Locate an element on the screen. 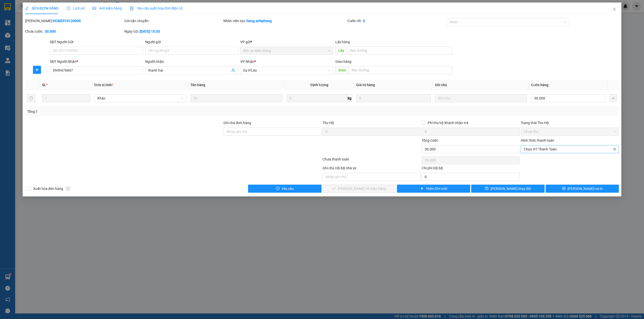  span: save is located at coordinates (487, 189).